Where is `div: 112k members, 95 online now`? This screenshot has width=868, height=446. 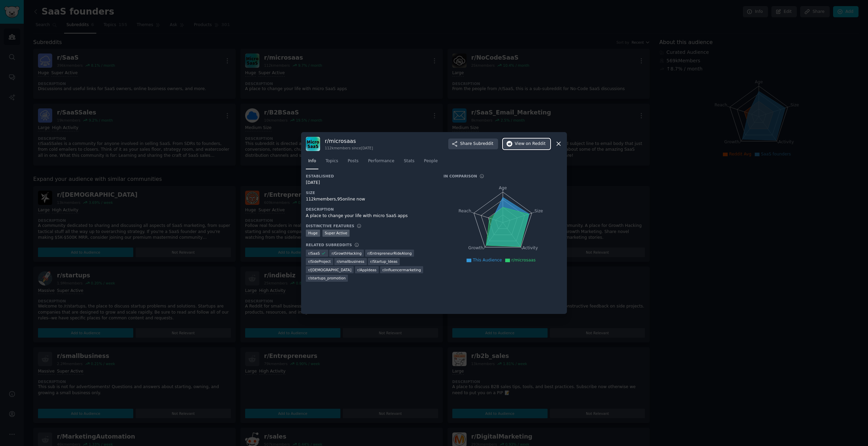
div: 112k members, 95 online now is located at coordinates (370, 199).